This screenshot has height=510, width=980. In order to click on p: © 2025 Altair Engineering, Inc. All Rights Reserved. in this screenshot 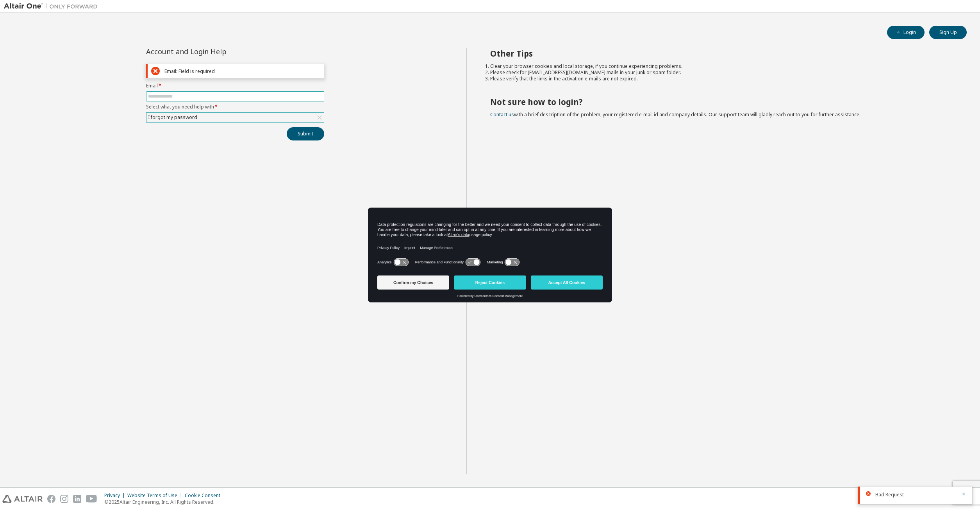, I will do `click(165, 502)`.